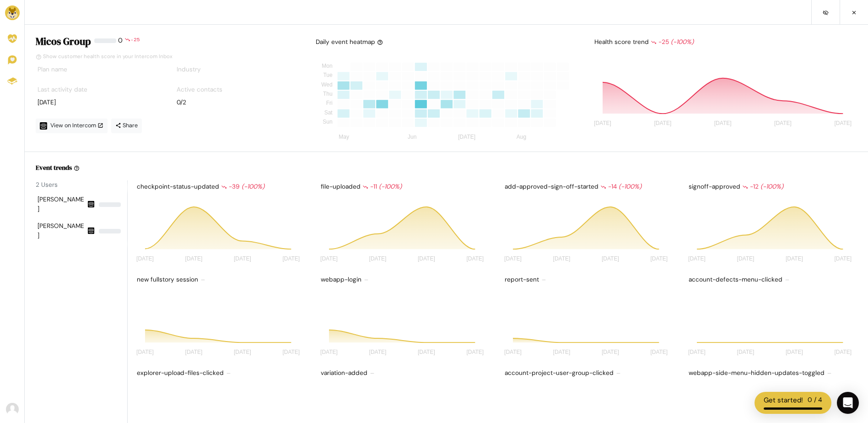  What do you see at coordinates (588, 373) in the screenshot?
I see `div: account-project-user-group-clicked` at bounding box center [588, 373].